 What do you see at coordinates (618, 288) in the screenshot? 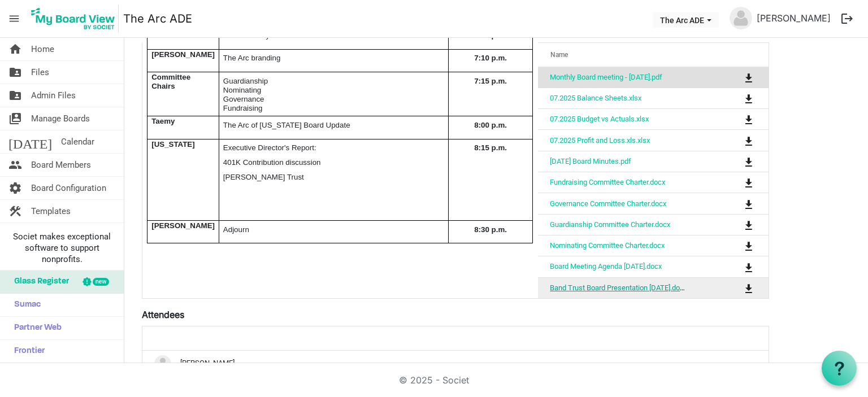
I see `td: Band Trust Board Presentation August 2025.docx is template cell column header Name` at bounding box center [618, 288].